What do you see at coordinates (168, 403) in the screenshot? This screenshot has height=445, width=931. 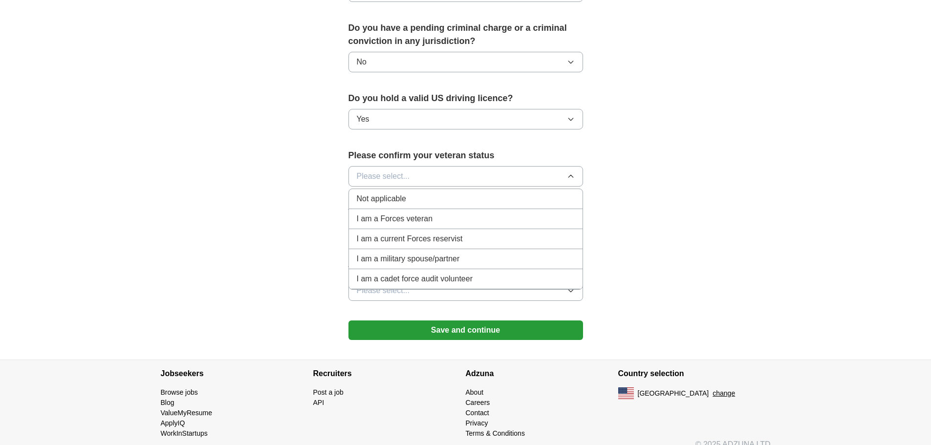 I see `a: Blog` at bounding box center [168, 403].